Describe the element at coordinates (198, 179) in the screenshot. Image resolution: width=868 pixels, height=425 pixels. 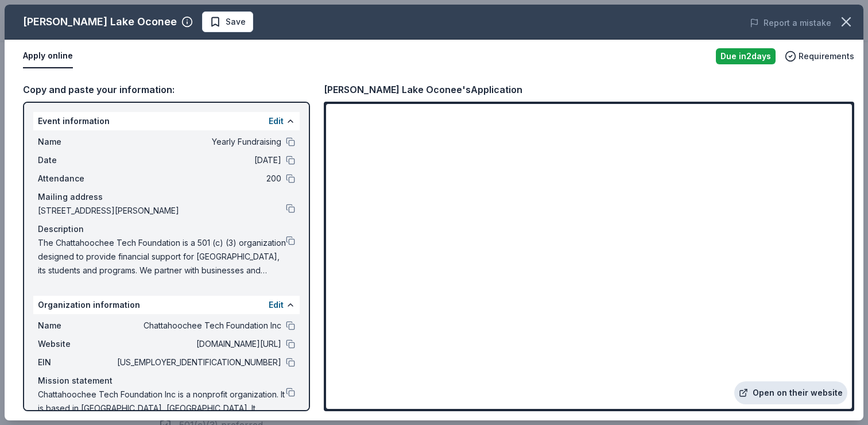
I see `span: 200` at that location.